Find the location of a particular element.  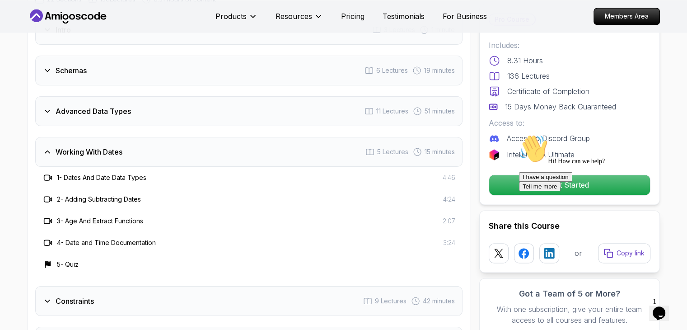

div: 👋Hi! How can we help?I have a questionTell me more is located at coordinates (85, 32).